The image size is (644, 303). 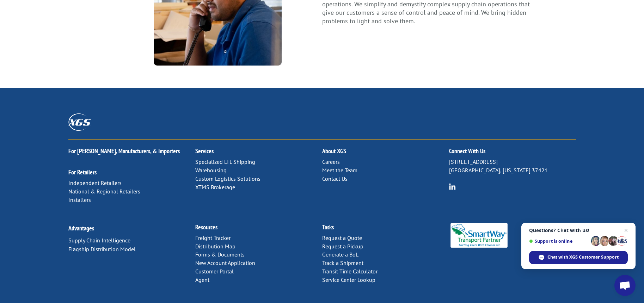 What do you see at coordinates (104, 191) in the screenshot?
I see `a: National & Regional Retailers` at bounding box center [104, 191].